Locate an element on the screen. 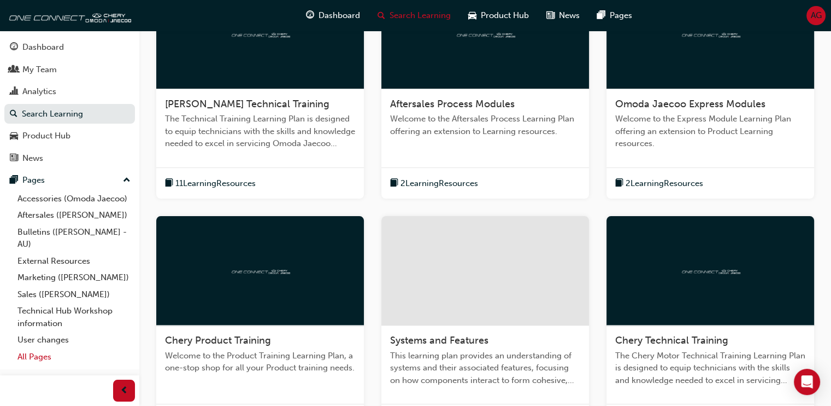 The width and height of the screenshot is (831, 406). span: Welcome to the Product Training Learning Plan, a one-stop shop for all your Product training needs. is located at coordinates (260, 361).